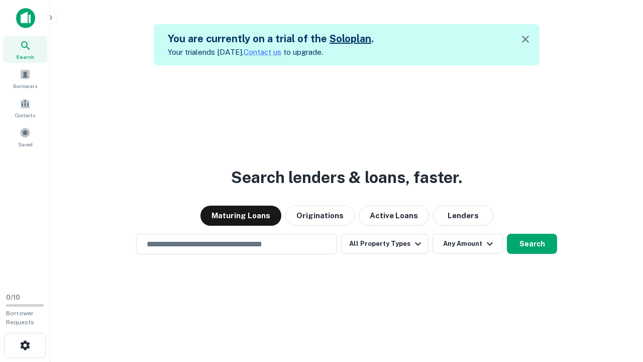  Describe the element at coordinates (25, 144) in the screenshot. I see `span: Saved` at that location.